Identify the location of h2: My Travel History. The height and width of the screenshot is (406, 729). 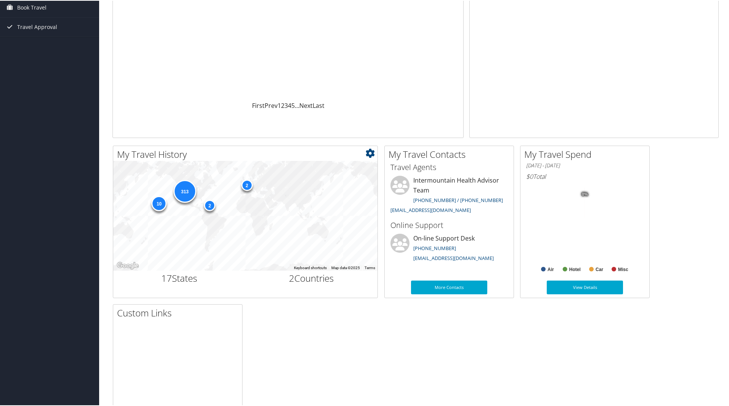
(247, 154).